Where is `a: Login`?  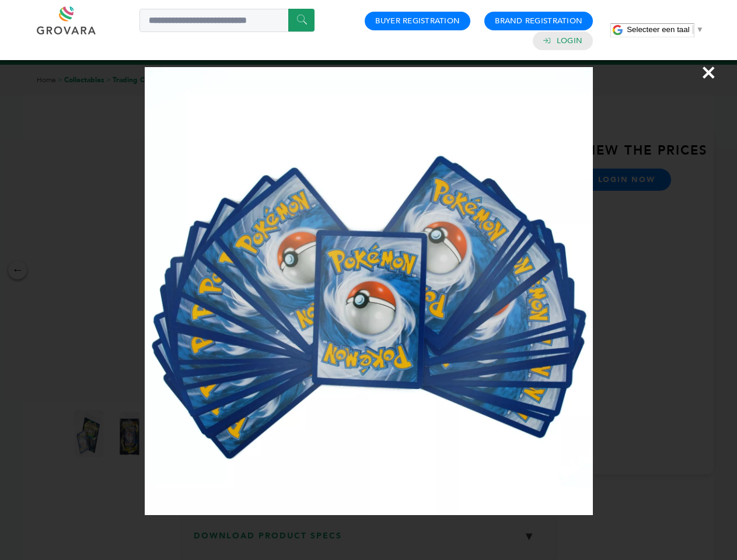 a: Login is located at coordinates (569, 41).